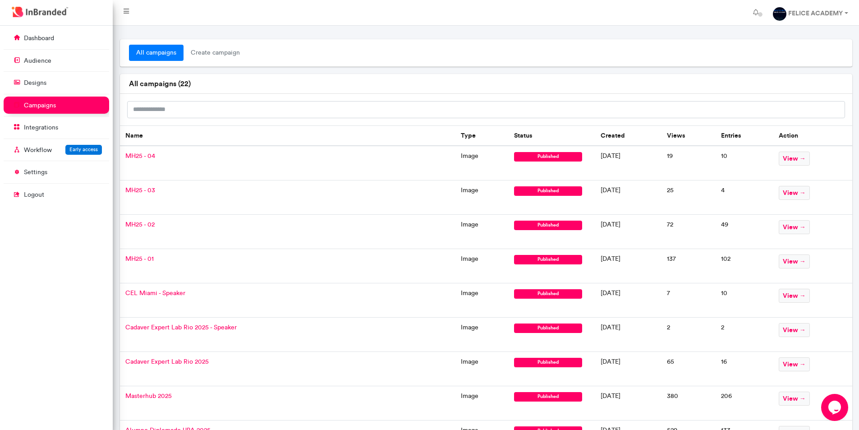 This screenshot has width=859, height=430. Describe the element at coordinates (688, 403) in the screenshot. I see `td: 380` at that location.